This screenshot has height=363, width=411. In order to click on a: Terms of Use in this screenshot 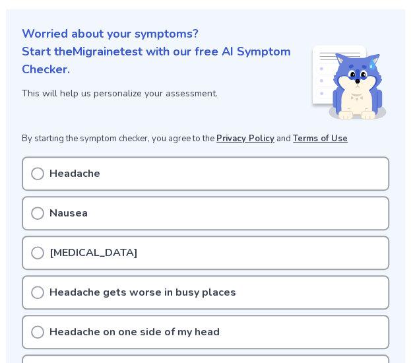, I will do `click(320, 138)`.